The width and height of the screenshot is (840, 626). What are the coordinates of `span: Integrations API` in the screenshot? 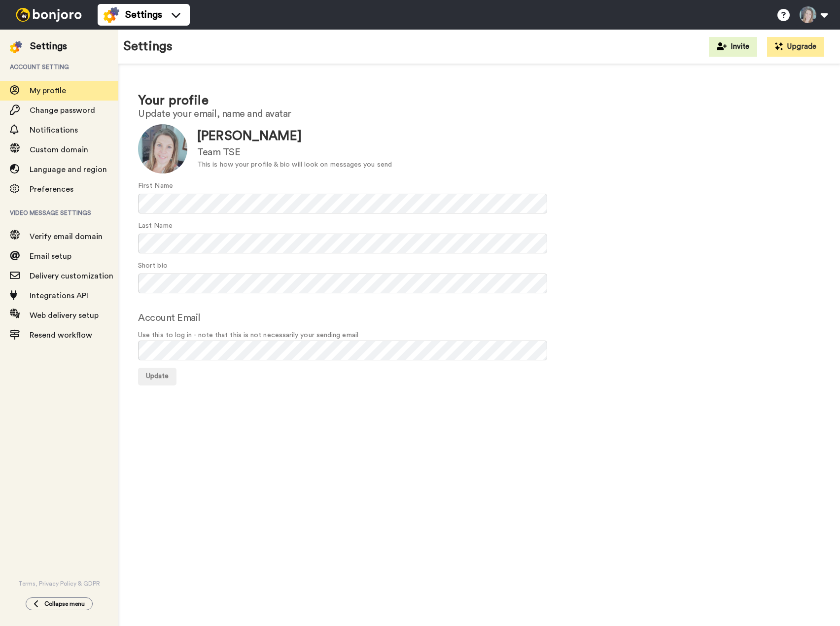 It's located at (59, 295).